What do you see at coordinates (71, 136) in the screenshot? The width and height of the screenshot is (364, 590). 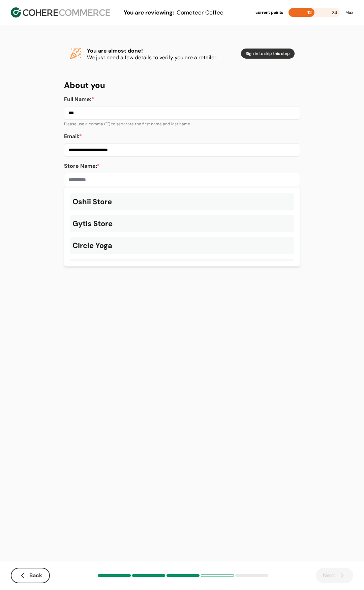 I see `span: Email:` at bounding box center [71, 136].